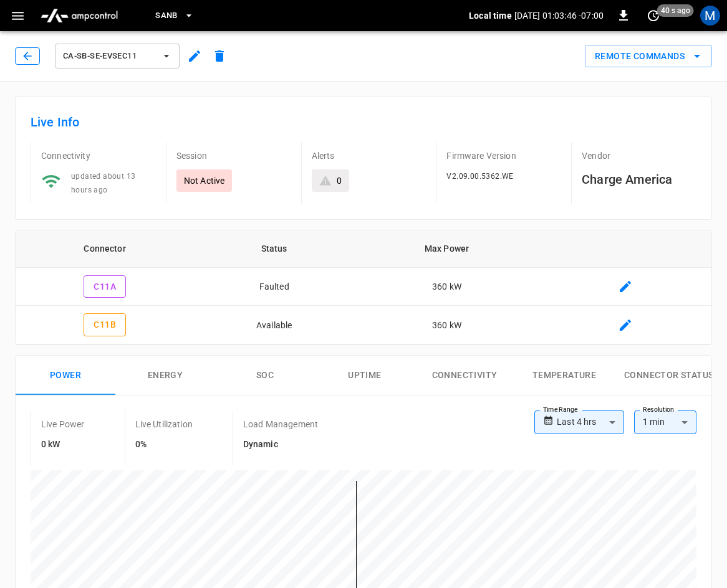 Image resolution: width=727 pixels, height=588 pixels. Describe the element at coordinates (99, 156) in the screenshot. I see `p: Connectivity` at that location.